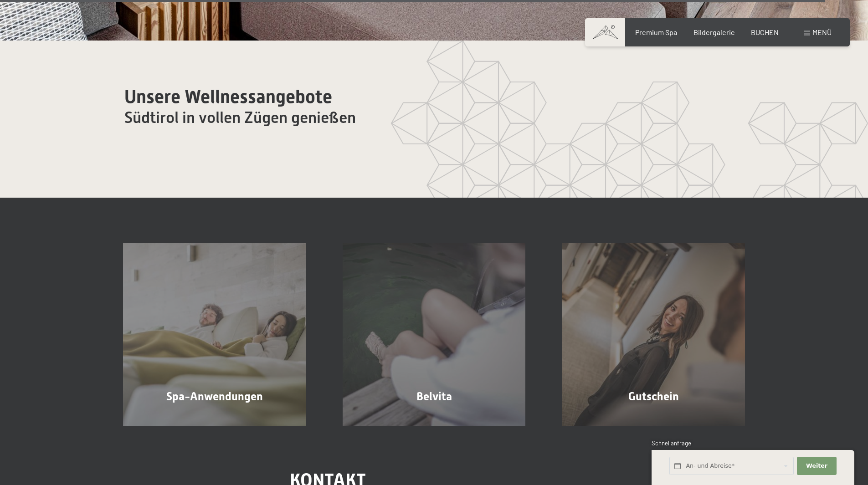  Describe the element at coordinates (434, 334) in the screenshot. I see `a: Ein Wellness-Urlaub in Südtirol – 7.700 m² Spa, 10 Saunen Belvita` at that location.